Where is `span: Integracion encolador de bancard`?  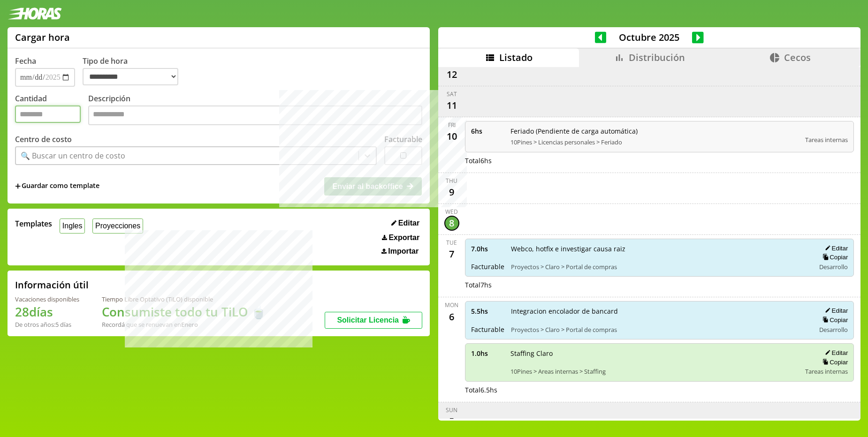
span: Integracion encolador de bancard is located at coordinates (660, 311).